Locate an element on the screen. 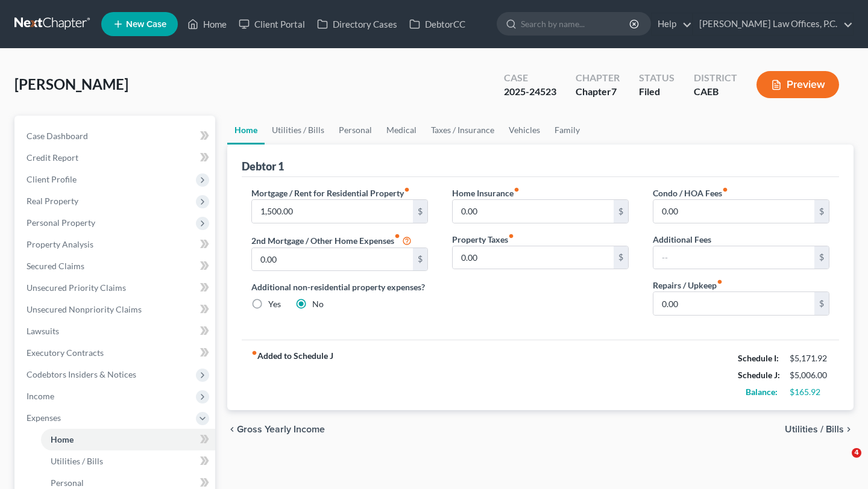 The image size is (868, 489). span: Gross Yearly Income is located at coordinates (281, 430).